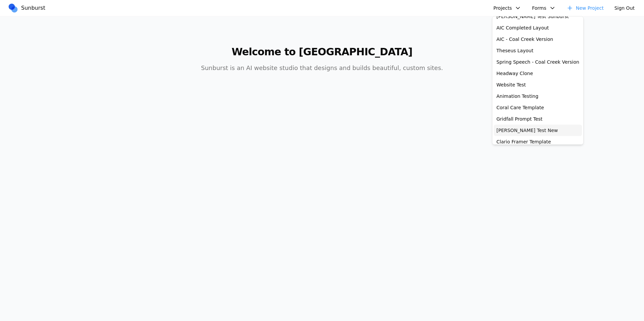  What do you see at coordinates (33, 8) in the screenshot?
I see `span: Sunburst` at bounding box center [33, 8].